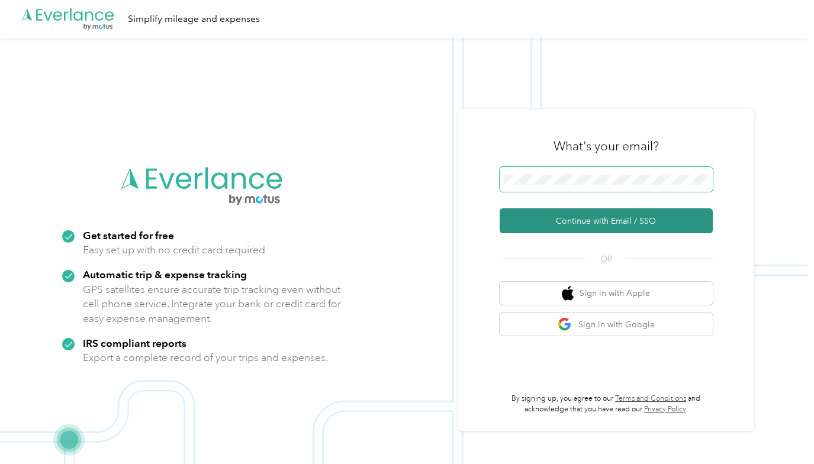 This screenshot has width=814, height=464. I want to click on button: apple logoSign in with Apple, so click(606, 293).